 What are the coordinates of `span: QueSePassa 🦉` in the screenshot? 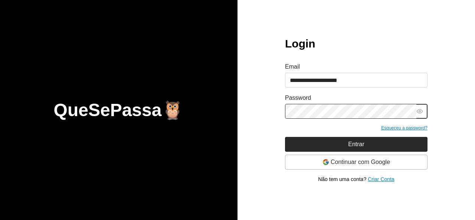 It's located at (119, 110).